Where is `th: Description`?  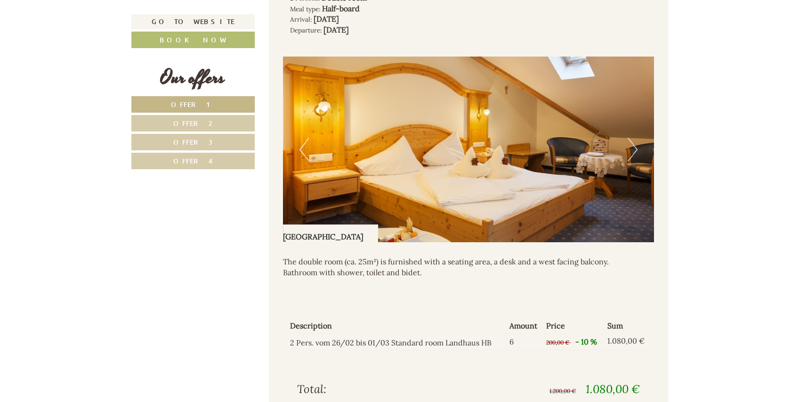 th: Description is located at coordinates (397, 325).